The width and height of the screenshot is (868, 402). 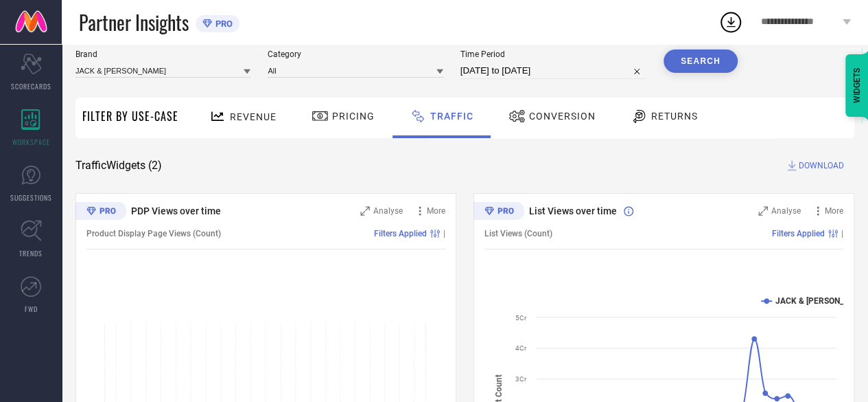 I want to click on span: Brand, so click(x=163, y=54).